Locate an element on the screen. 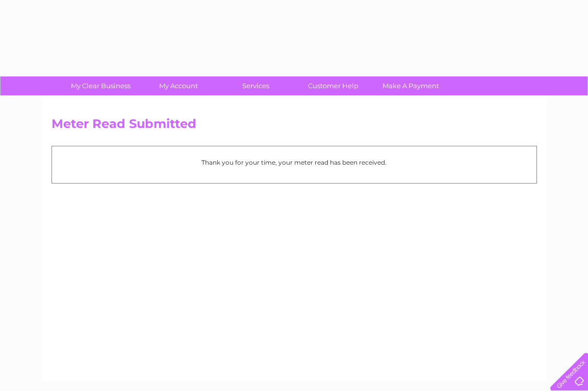 This screenshot has height=391, width=588. a: My Account is located at coordinates (178, 85).